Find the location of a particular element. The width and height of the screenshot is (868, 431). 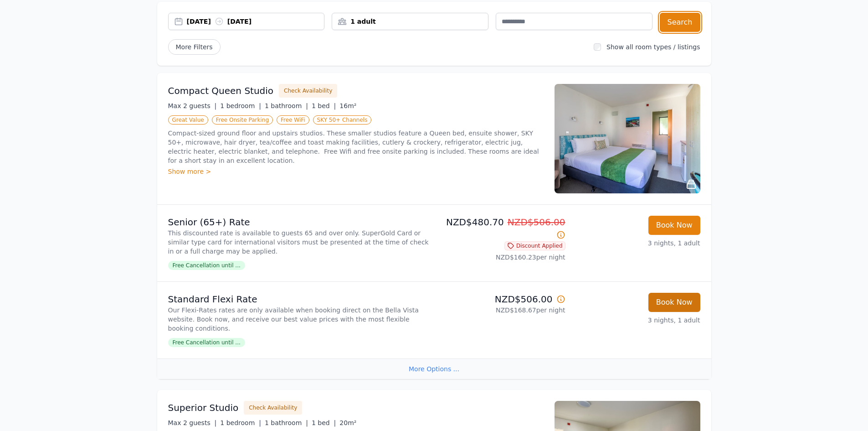

span: Free WiFi is located at coordinates (293, 120).